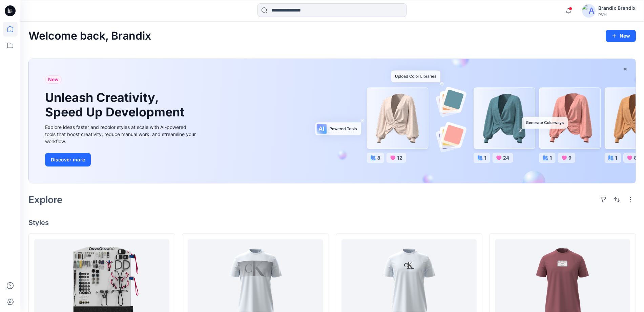 The image size is (644, 312). What do you see at coordinates (589, 11) in the screenshot?
I see `img: avatar` at bounding box center [589, 11].